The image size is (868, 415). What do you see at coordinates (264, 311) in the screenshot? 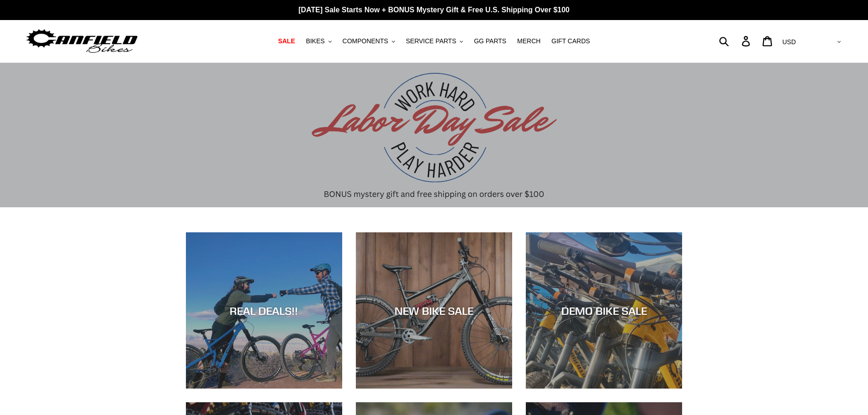
I see `div: REAL DEALS!!` at bounding box center [264, 311].